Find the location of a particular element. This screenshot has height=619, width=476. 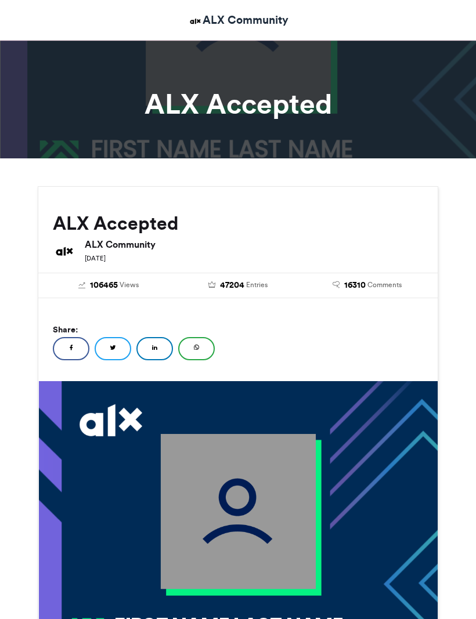

a: 106465 Views is located at coordinates (108, 285).